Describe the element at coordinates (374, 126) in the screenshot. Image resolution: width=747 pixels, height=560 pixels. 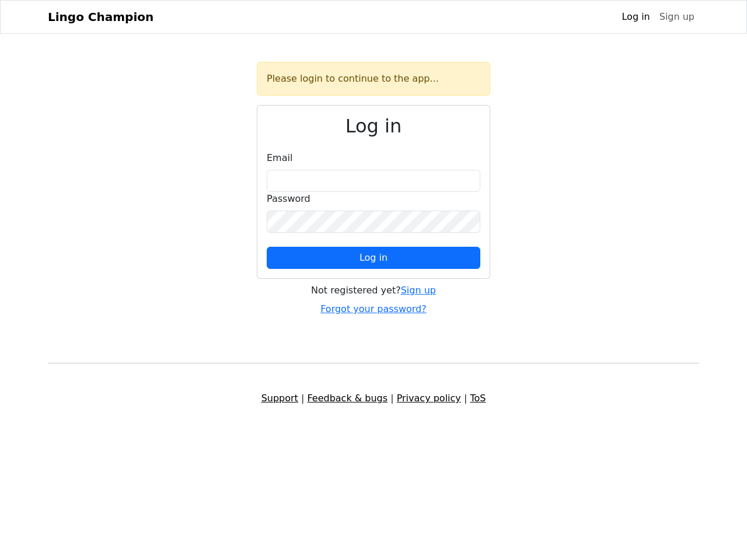
I see `h2: Log in` at that location.